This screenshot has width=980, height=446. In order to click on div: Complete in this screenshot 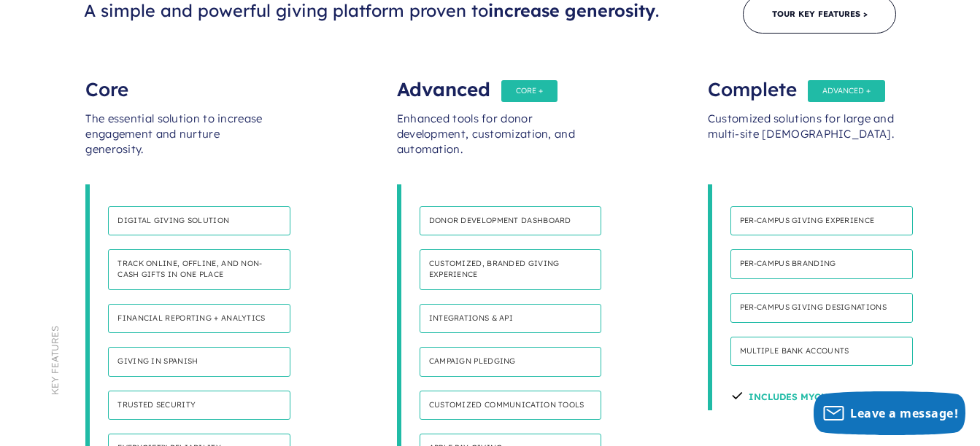, I will do `click(802, 83)`.